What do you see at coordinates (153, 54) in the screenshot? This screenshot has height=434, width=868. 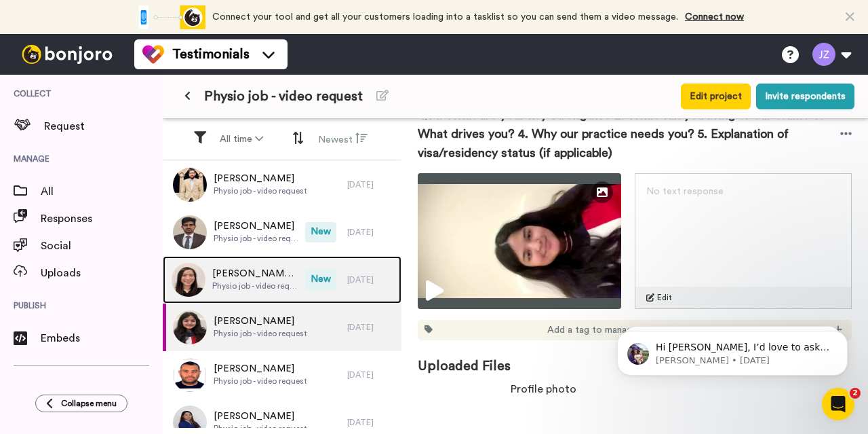 I see `img: tm-color.svg` at bounding box center [153, 54].